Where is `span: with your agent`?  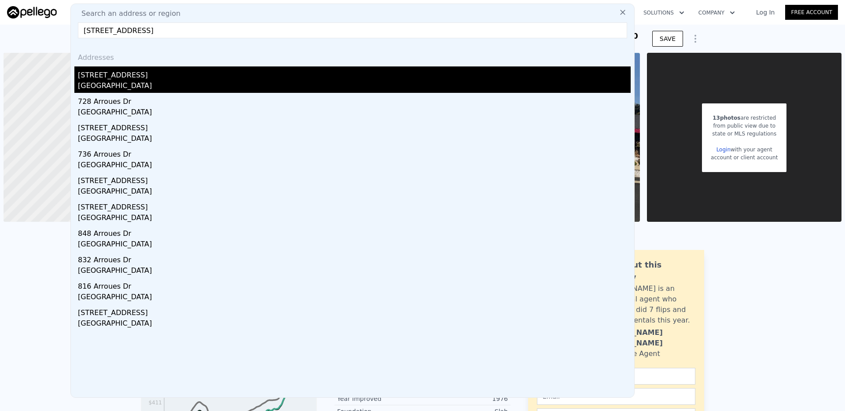
span: with your agent is located at coordinates (751, 150).